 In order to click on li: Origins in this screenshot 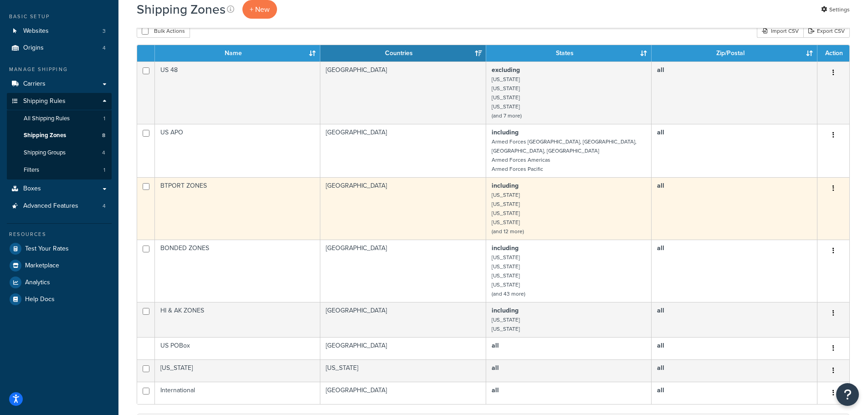, I will do `click(59, 48)`.